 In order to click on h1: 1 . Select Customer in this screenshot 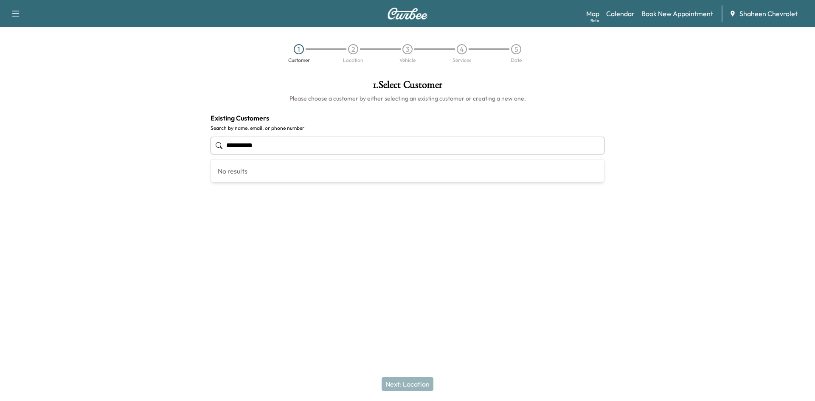, I will do `click(407, 87)`.